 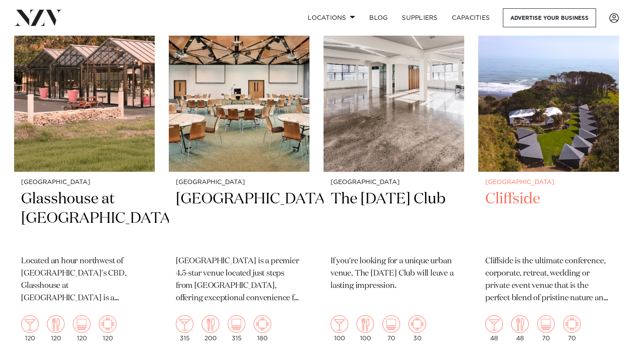 What do you see at coordinates (211, 328) in the screenshot?
I see `div: 200` at bounding box center [211, 328].